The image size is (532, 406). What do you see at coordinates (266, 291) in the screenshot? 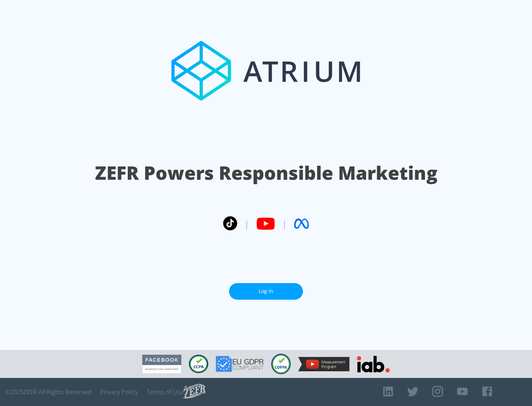
I see `a: Log In` at bounding box center [266, 291].